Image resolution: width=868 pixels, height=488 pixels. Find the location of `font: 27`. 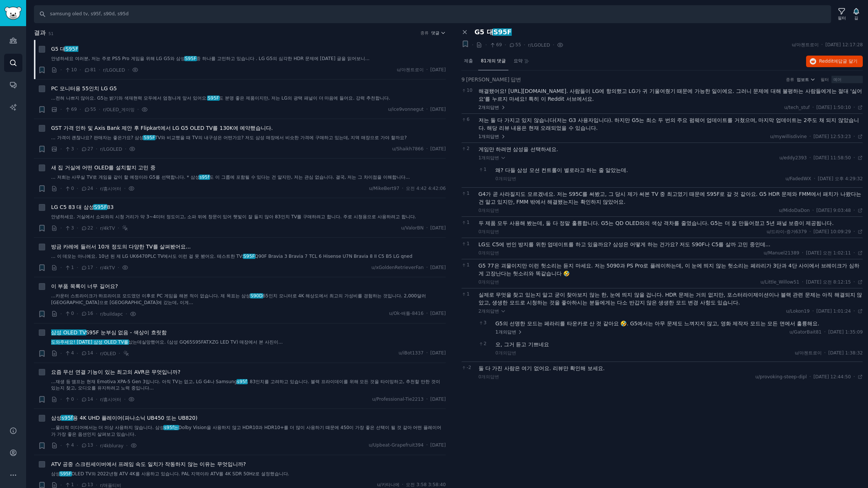

font: 27 is located at coordinates (91, 148).